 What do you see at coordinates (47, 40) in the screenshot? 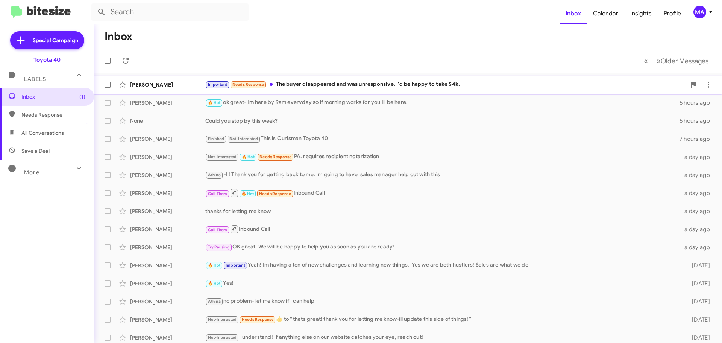
I see `a: Special Campaign` at bounding box center [47, 40].